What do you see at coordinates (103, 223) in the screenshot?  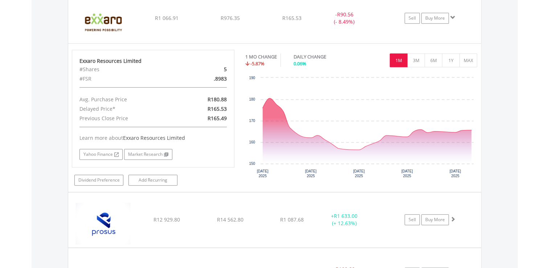 I see `img: EQU.ZA.PRX.png` at bounding box center [103, 223].